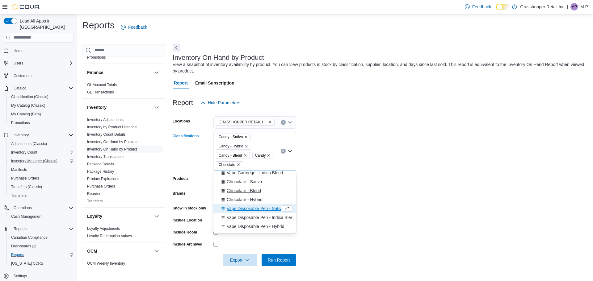  I want to click on button: Clear input, so click(283, 151).